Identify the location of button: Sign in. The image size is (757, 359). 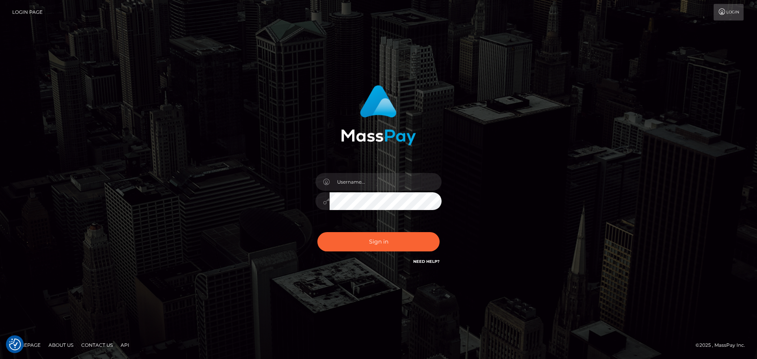
(379, 242).